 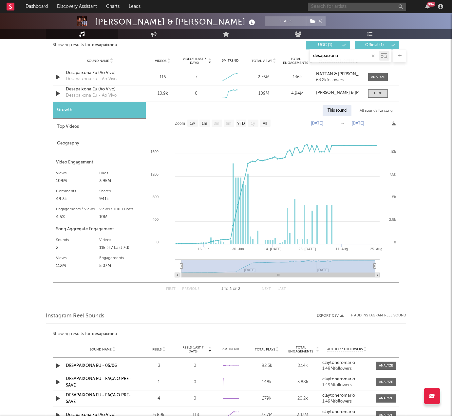 What do you see at coordinates (301, 349) in the screenshot?
I see `span: Total Engagements` at bounding box center [301, 349].